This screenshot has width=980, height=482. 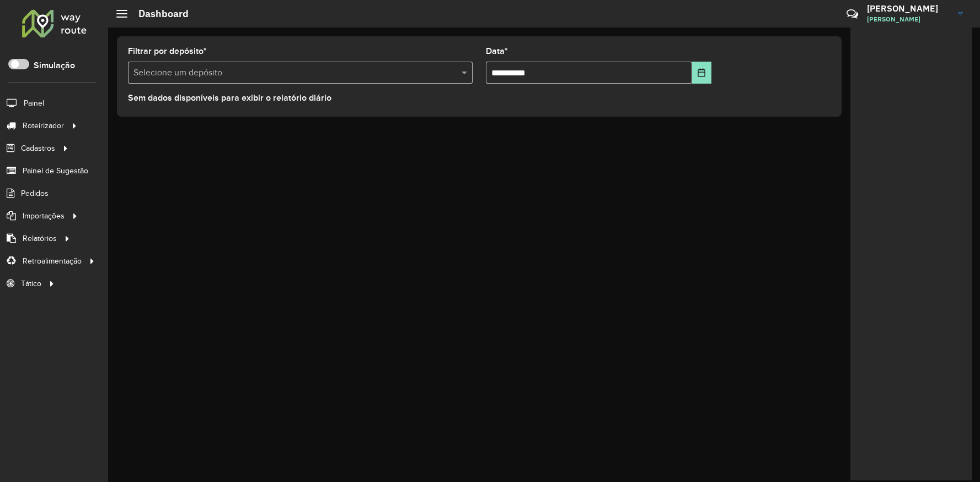 What do you see at coordinates (52, 261) in the screenshot?
I see `span: Retroalimentação` at bounding box center [52, 261].